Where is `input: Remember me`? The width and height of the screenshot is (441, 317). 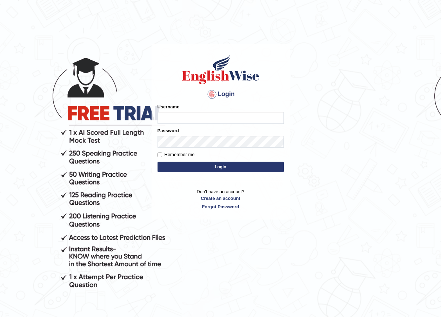
input: Remember me is located at coordinates (160, 155).